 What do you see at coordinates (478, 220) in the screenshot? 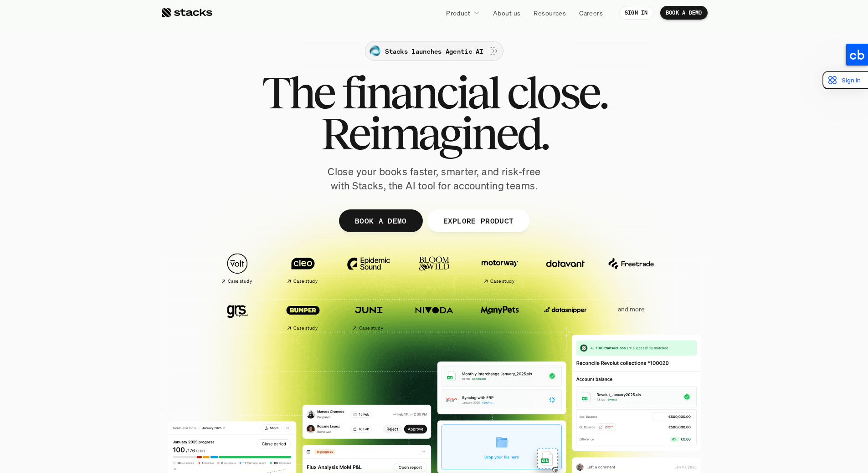
I see `p: EXPLORE PRODUCT` at bounding box center [478, 220].